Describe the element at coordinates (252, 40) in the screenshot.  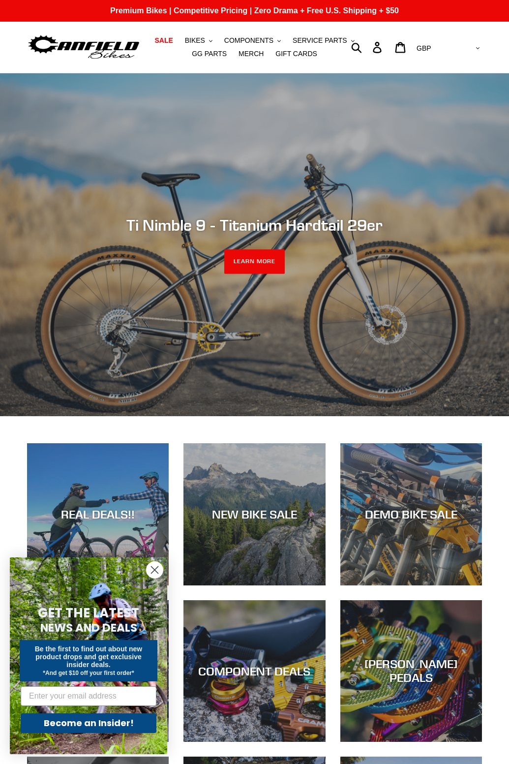
I see `button: COMPONENTS` at that location.